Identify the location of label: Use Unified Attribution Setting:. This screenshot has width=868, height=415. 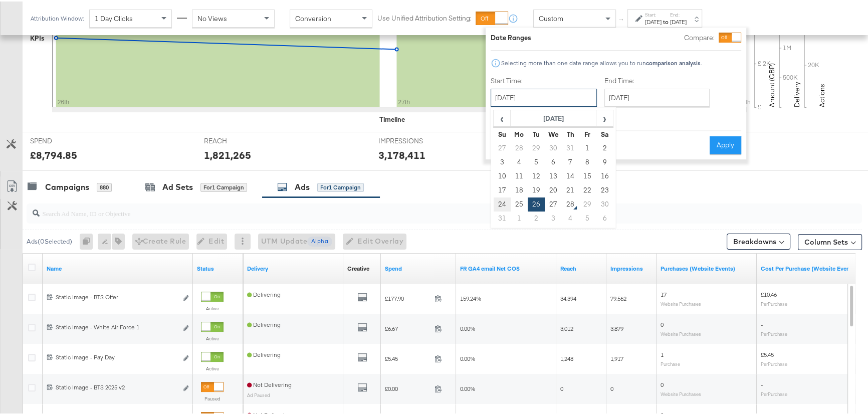
(425, 16).